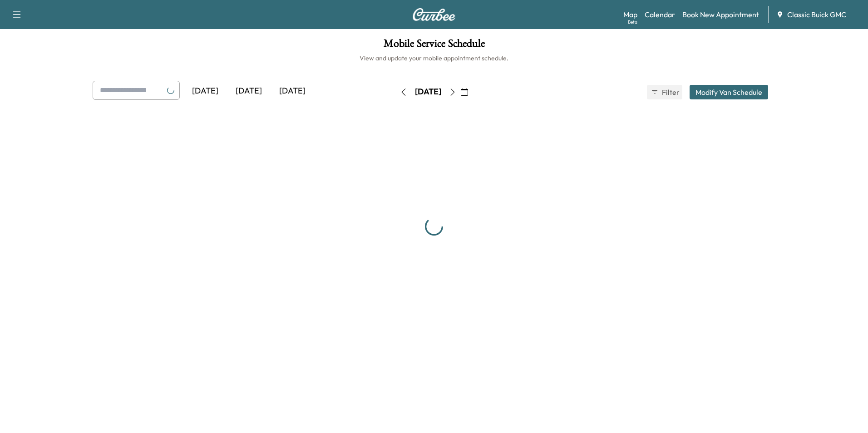 This screenshot has height=433, width=868. Describe the element at coordinates (665, 92) in the screenshot. I see `button: Filter` at that location.